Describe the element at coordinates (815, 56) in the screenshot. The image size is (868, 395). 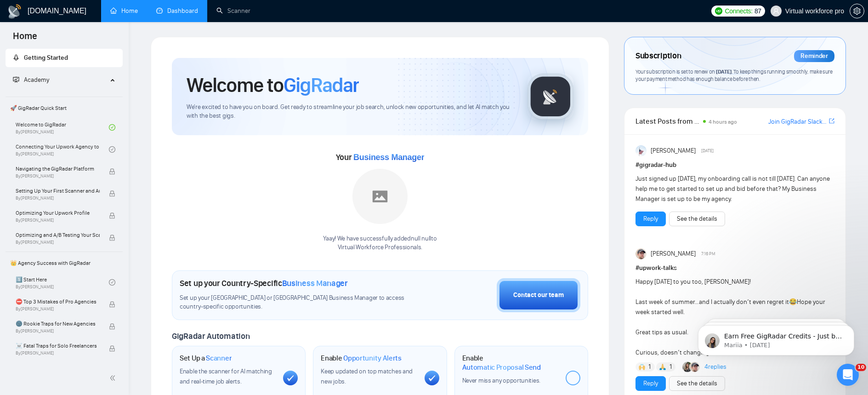
I see `div: Reminder` at that location.